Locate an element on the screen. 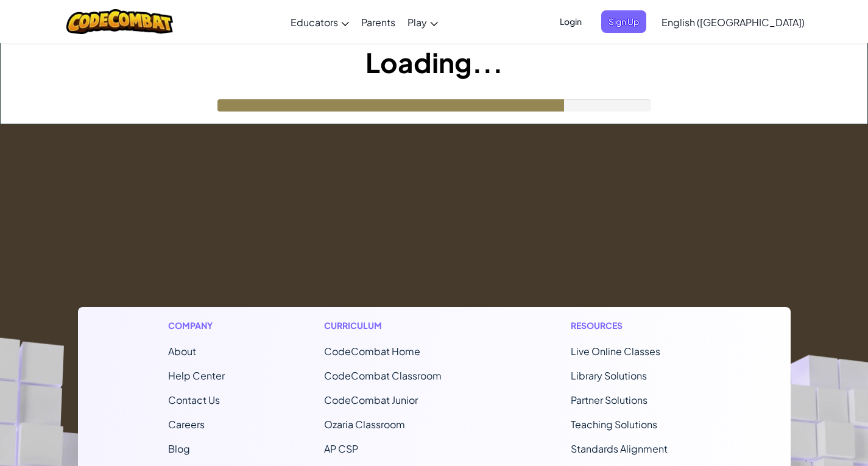 The width and height of the screenshot is (868, 466). a: Educators is located at coordinates (320, 22).